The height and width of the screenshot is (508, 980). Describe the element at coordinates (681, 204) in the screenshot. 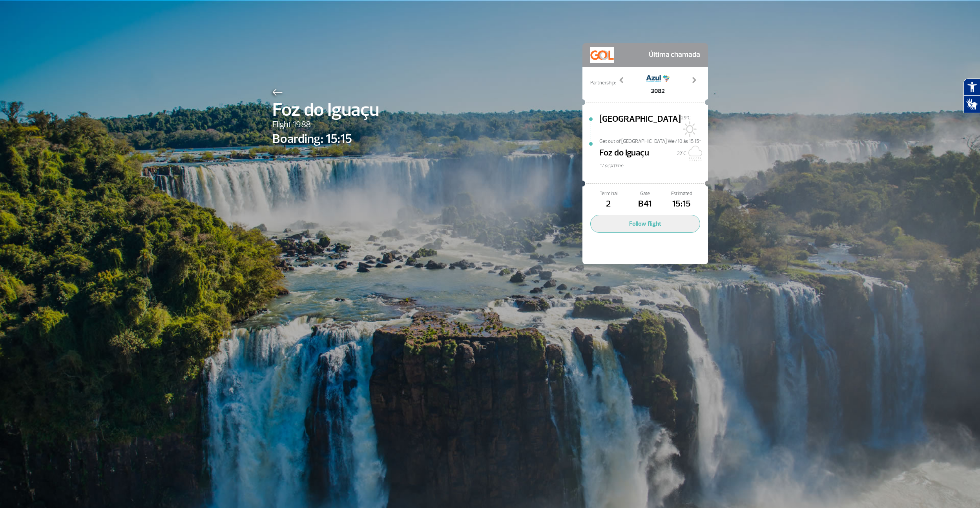

I see `span: 15:15` at that location.